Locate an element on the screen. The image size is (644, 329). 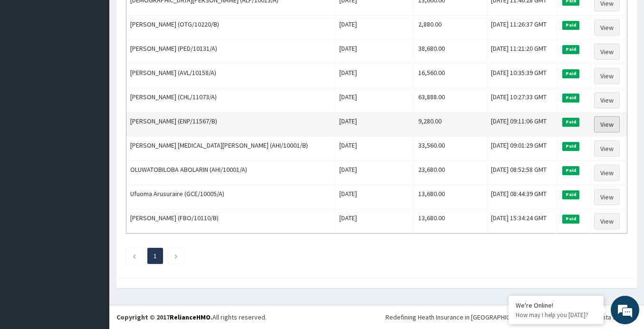
textarea: Type your message and hit 'Enter' is located at coordinates (93, 241).